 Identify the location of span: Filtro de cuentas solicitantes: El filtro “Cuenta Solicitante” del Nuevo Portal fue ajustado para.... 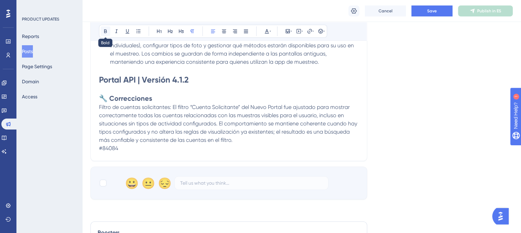
(229, 123).